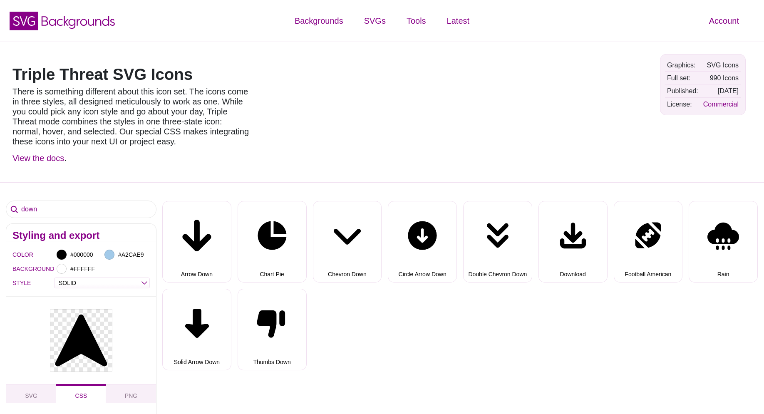 This screenshot has height=414, width=764. What do you see at coordinates (81, 236) in the screenshot?
I see `h2: Styling and export` at bounding box center [81, 236].